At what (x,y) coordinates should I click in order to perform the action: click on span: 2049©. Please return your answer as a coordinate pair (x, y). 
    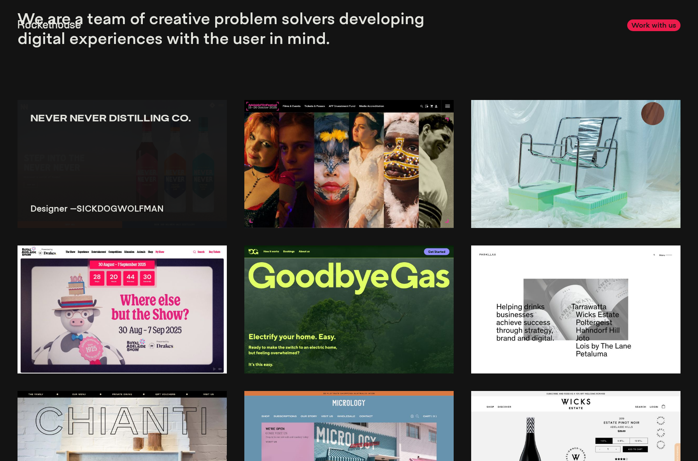
    Looking at the image, I should click on (546, 208).